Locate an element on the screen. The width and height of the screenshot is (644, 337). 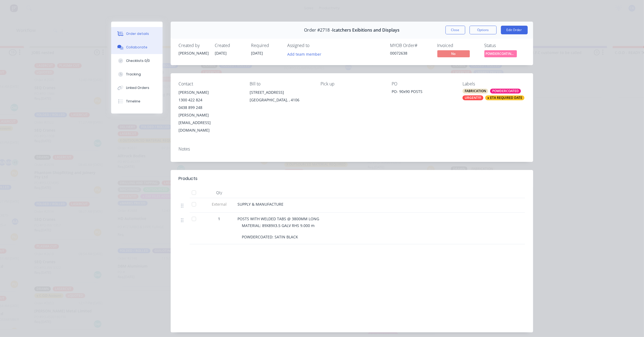
div: Linked Orders is located at coordinates (137, 88).